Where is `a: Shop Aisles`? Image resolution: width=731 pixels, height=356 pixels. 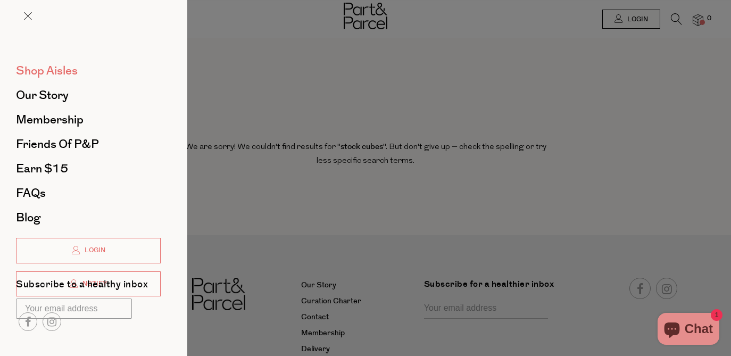
a: Shop Aisles is located at coordinates (88, 71).